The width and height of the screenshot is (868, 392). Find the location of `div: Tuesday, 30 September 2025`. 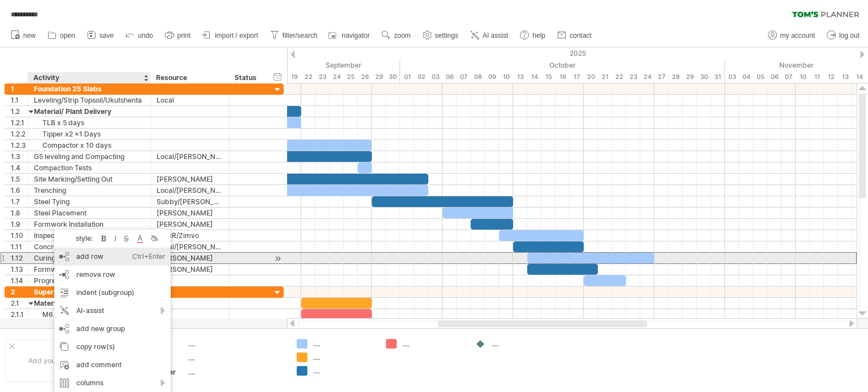

div: Tuesday, 30 September 2025 is located at coordinates (392, 77).